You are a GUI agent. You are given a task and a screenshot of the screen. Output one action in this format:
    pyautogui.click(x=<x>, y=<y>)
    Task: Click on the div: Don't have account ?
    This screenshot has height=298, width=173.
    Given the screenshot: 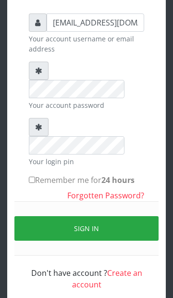 What is the action you would take?
    pyautogui.click(x=87, y=273)
    